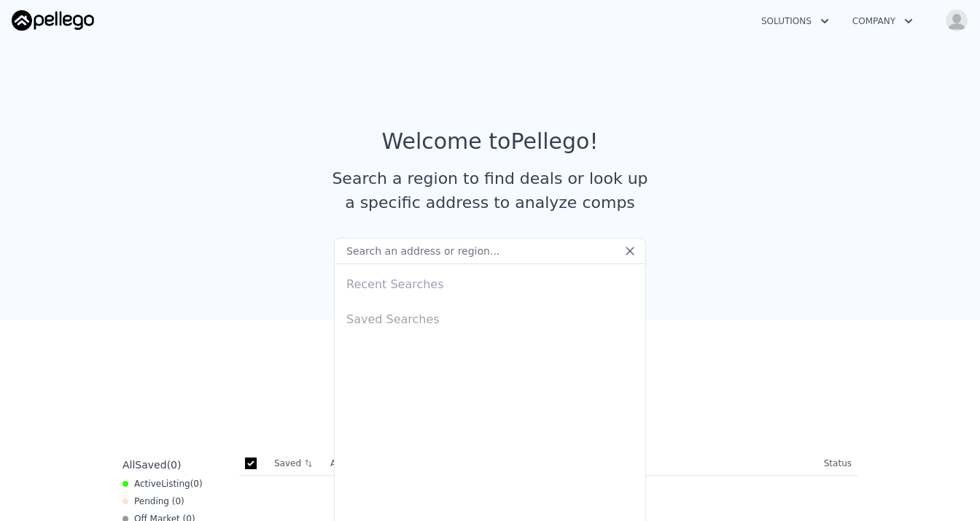 This screenshot has height=521, width=980. I want to click on th: Address, so click(571, 463).